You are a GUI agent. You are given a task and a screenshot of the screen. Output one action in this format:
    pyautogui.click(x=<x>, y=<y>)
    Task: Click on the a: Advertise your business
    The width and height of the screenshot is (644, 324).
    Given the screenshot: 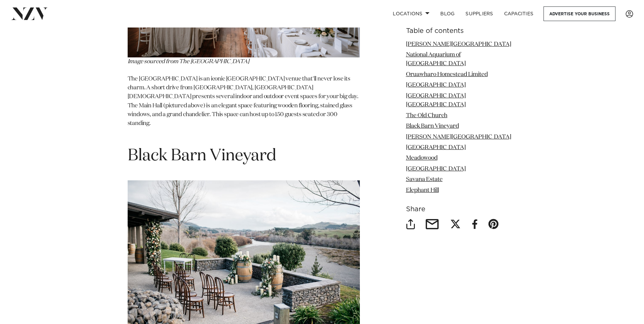 What is the action you would take?
    pyautogui.click(x=580, y=14)
    